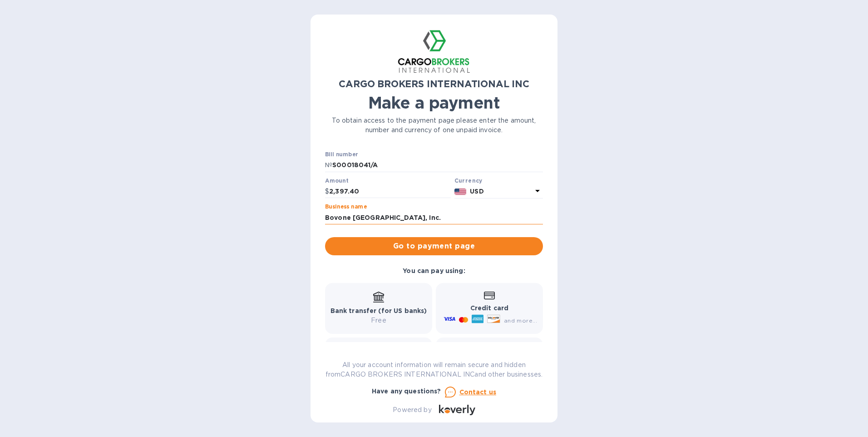  What do you see at coordinates (329, 165) in the screenshot?
I see `p: №` at bounding box center [329, 165].